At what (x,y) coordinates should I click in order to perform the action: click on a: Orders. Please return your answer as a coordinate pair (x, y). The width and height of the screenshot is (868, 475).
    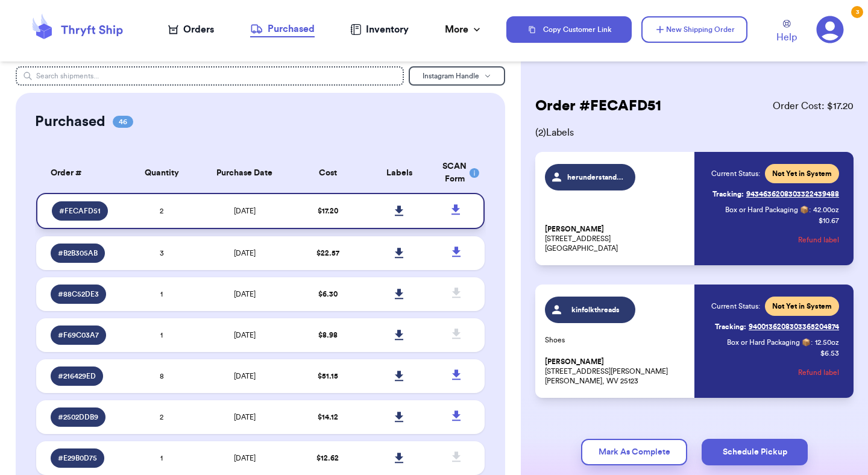
    Looking at the image, I should click on (191, 30).